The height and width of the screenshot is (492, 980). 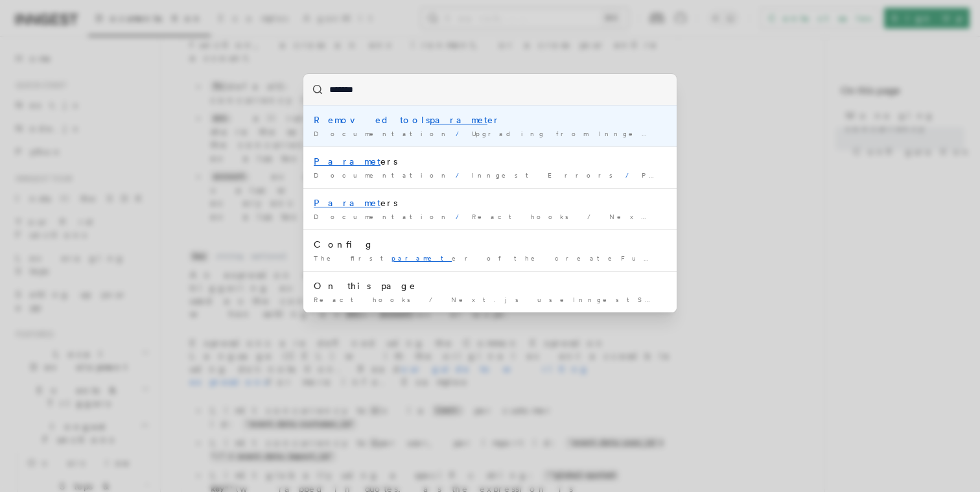 I want to click on span: Upgrading from Inngest SDK v1 to v2, so click(x=638, y=134).